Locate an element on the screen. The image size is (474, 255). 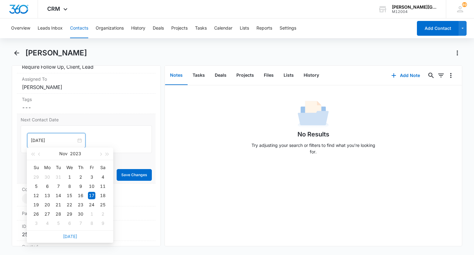
td: 2023-11-08 is located at coordinates (69, 187).